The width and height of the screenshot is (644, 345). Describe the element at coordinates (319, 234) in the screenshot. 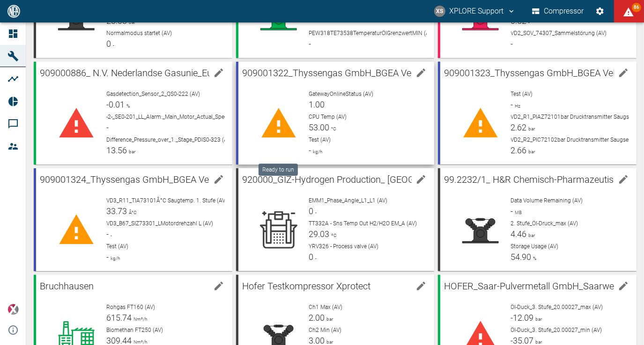

I see `span: 29.03` at that location.